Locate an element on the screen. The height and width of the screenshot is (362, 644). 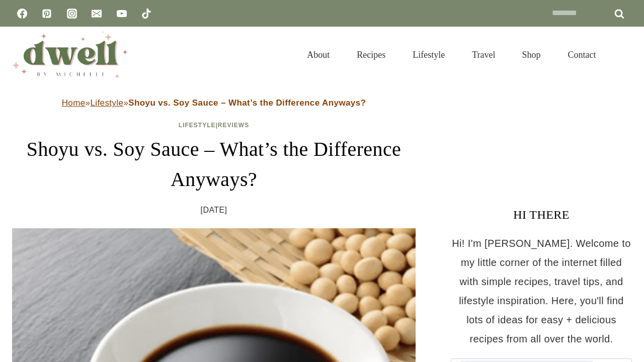
a: About is located at coordinates (318, 55).